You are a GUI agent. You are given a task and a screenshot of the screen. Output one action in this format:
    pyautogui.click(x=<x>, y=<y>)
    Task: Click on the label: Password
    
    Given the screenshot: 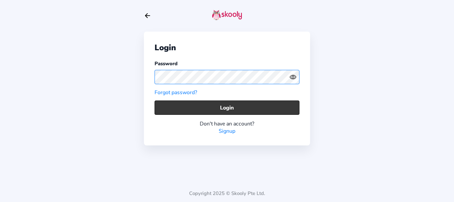 What is the action you would take?
    pyautogui.click(x=166, y=63)
    